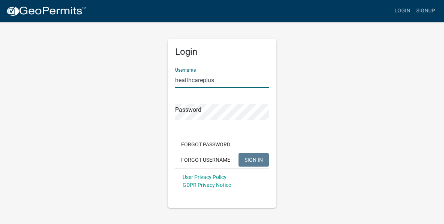 The height and width of the screenshot is (224, 444). I want to click on span: SIGN IN, so click(253, 159).